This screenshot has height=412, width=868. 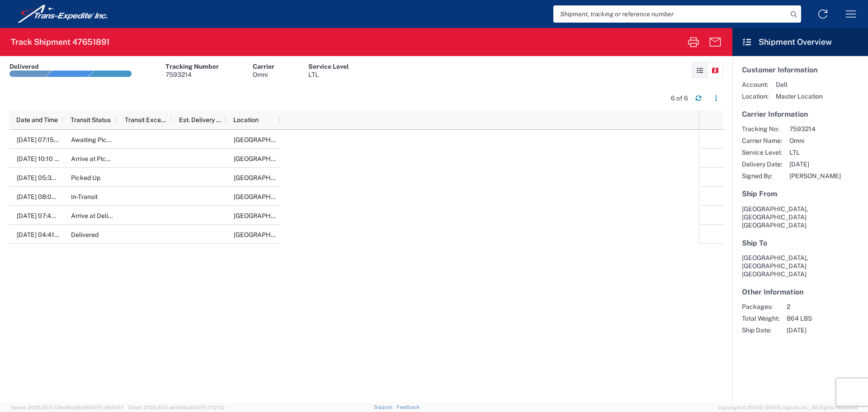 I want to click on span: Account:, so click(x=755, y=84).